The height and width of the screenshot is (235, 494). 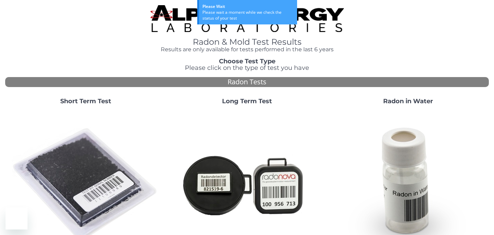 What do you see at coordinates (247, 42) in the screenshot?
I see `h1: Radon & Mold Test Results` at bounding box center [247, 42].